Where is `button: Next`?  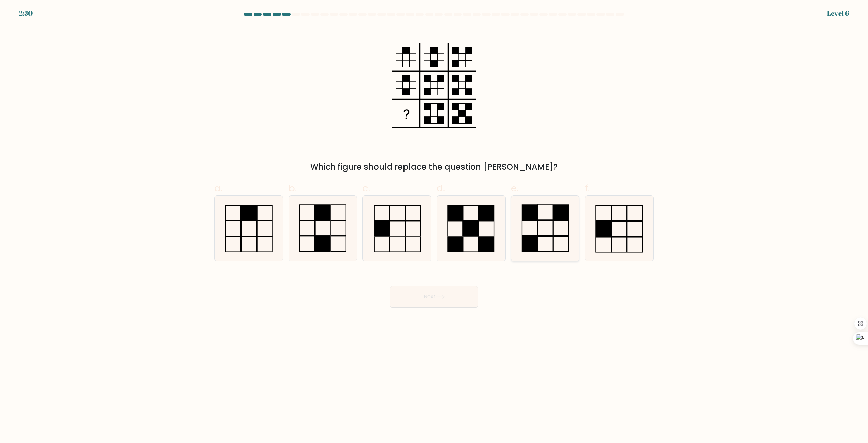
button: Next is located at coordinates (434, 296).